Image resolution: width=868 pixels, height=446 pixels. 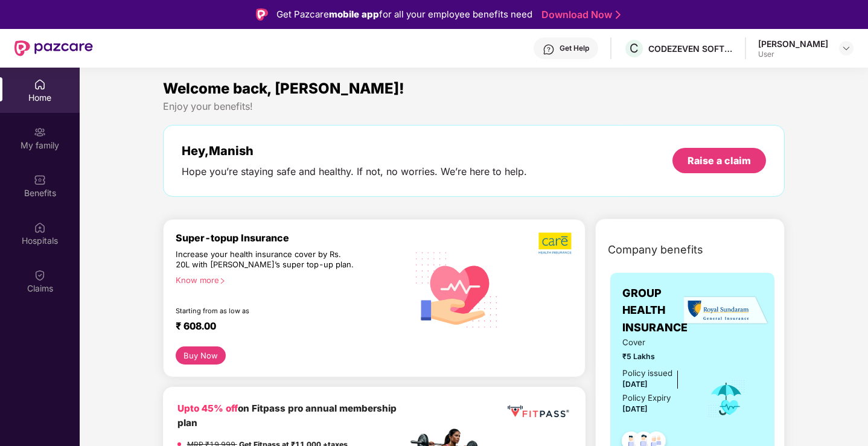 What do you see at coordinates (846, 49) in the screenshot?
I see `img: svg+xml;base64,PHN2ZyBpZD0iRHJvcGRvd24tMzJ4MzIiIHhtbG5zPSJodHRwOi8vd3d3LnczLm9yZy8yMDAwL3N2ZyIgd2...` at bounding box center [846, 49].